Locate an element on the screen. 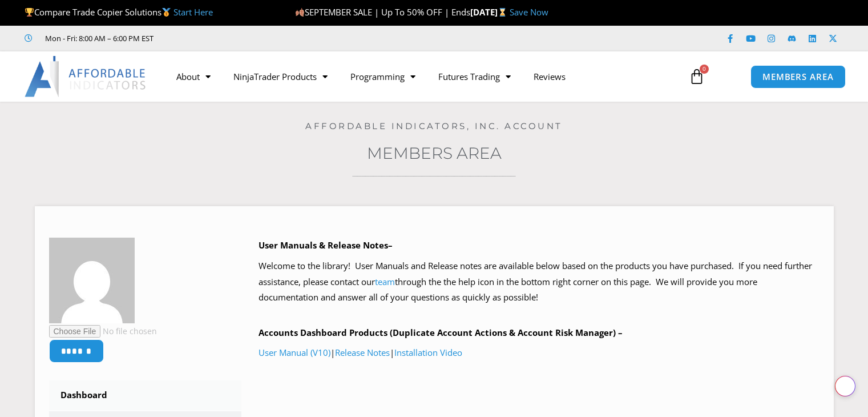 The image size is (868, 417). a: Programming is located at coordinates (383, 77).